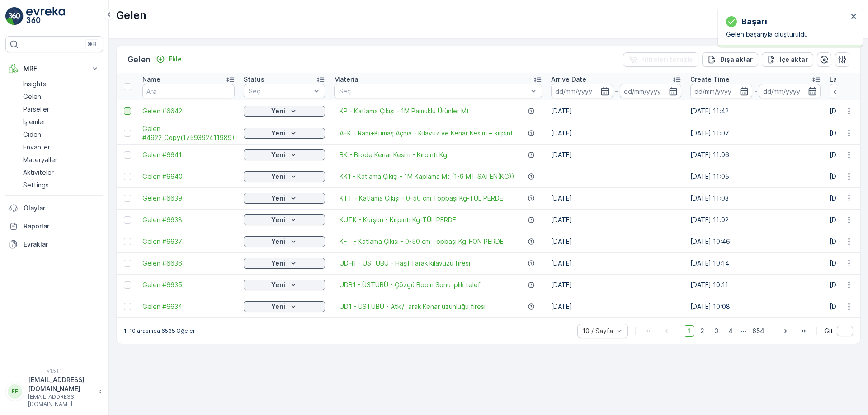  What do you see at coordinates (189, 199) in the screenshot?
I see `a: Gelen #6639` at bounding box center [189, 199].